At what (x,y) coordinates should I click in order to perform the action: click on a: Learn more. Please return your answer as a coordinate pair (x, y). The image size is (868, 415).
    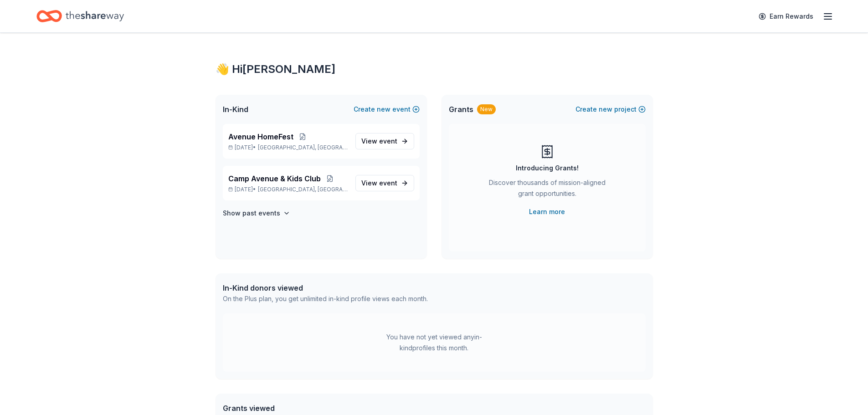
    Looking at the image, I should click on (547, 211).